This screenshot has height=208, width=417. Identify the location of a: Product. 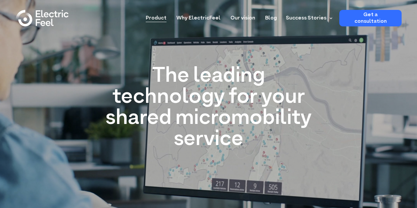
(156, 16).